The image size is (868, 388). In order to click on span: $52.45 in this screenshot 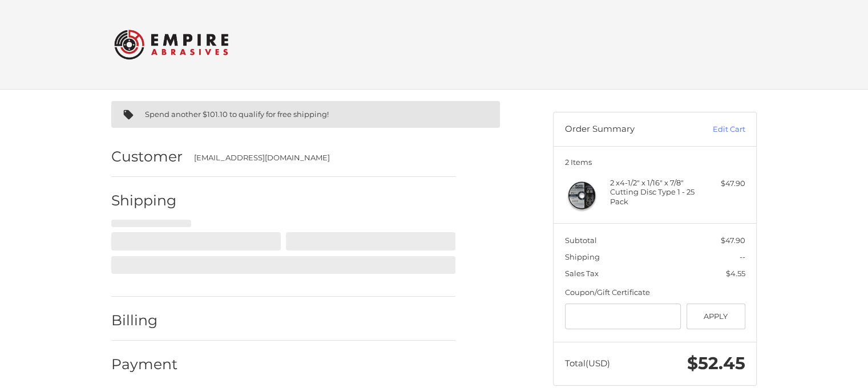, I will do `click(716, 363)`.